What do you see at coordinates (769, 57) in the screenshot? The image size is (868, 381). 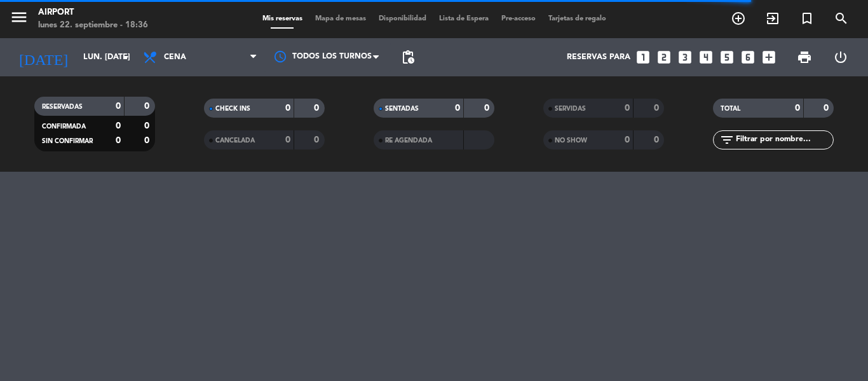 I see `i: add_box` at bounding box center [769, 57].